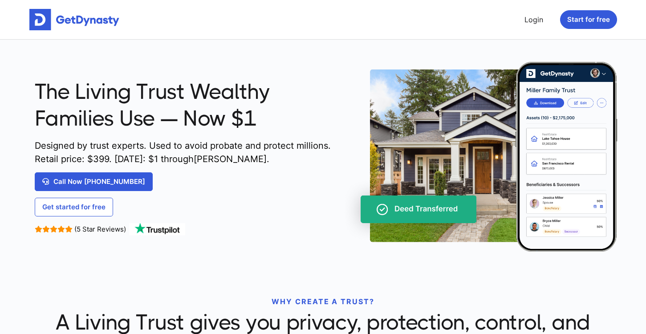  Describe the element at coordinates (157, 229) in the screenshot. I see `img: TrustPilot Logo` at that location.